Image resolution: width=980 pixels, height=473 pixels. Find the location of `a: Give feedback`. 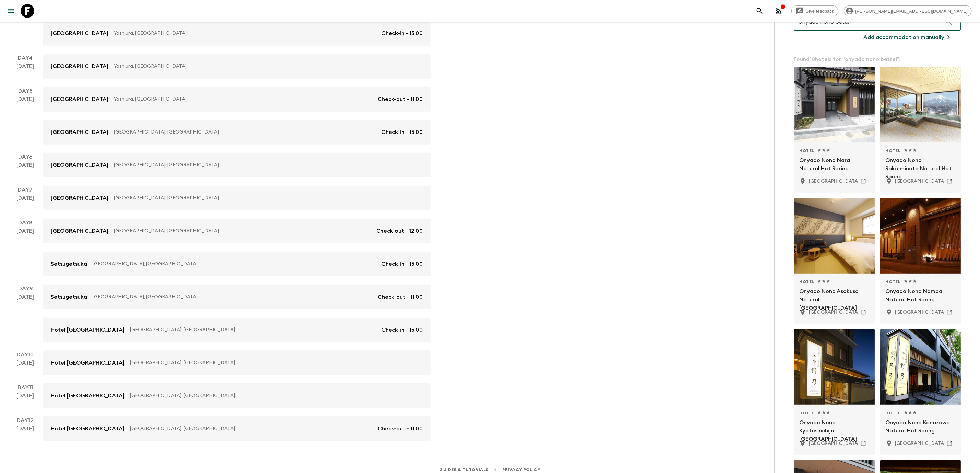

a: Give feedback is located at coordinates (814, 11).